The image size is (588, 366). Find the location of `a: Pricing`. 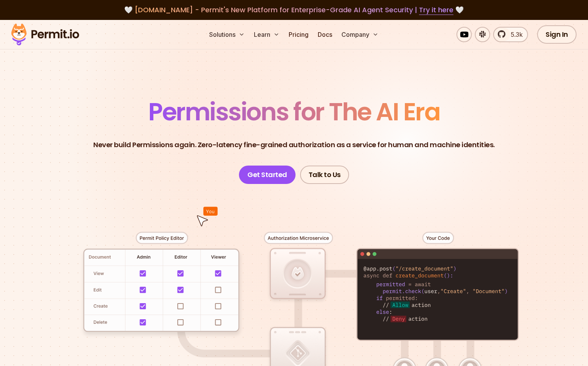

a: Pricing is located at coordinates (299, 34).